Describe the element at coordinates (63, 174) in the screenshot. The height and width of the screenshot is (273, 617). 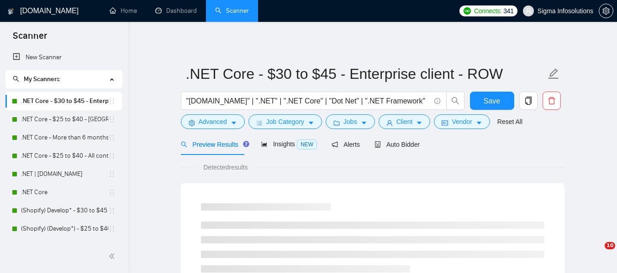
I see `li: .NET | ASP.NET` at that location.